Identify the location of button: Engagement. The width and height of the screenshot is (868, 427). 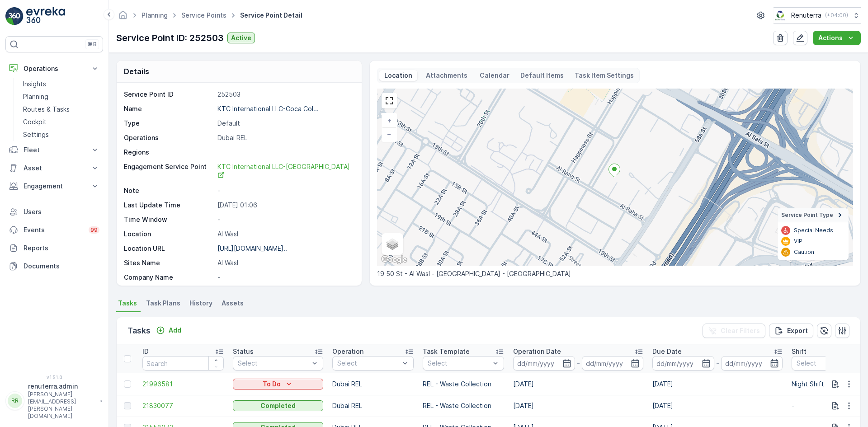
(54, 186).